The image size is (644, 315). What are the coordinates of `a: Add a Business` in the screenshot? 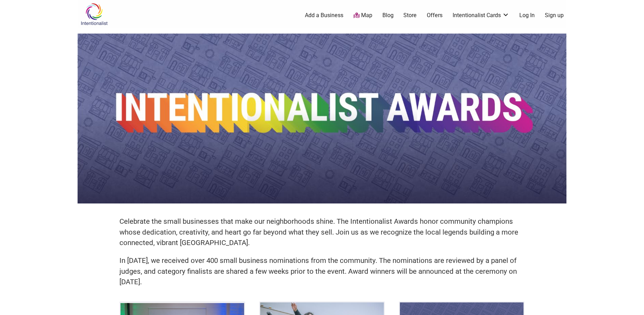 It's located at (325, 15).